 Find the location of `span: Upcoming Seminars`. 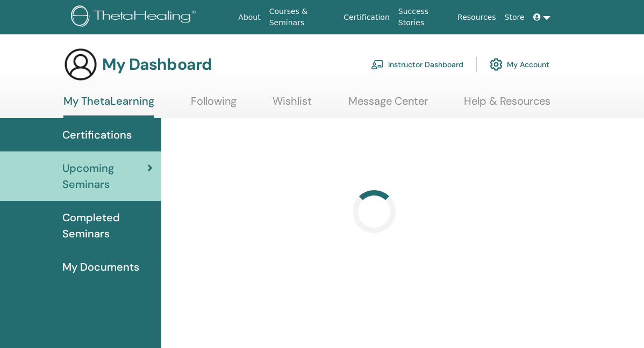

span: Upcoming Seminars is located at coordinates (105, 176).